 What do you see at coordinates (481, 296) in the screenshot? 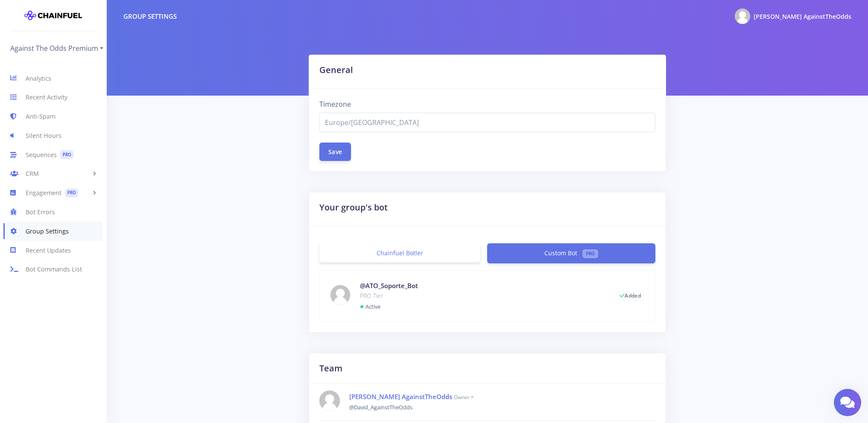
I see `p: PRO Tier` at bounding box center [481, 296].